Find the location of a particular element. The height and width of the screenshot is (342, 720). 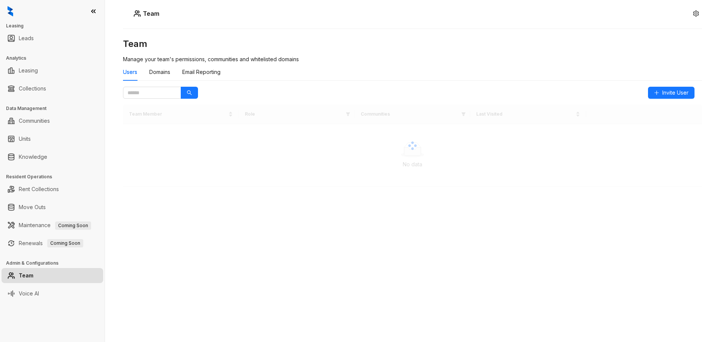

span: plus is located at coordinates (657, 93).